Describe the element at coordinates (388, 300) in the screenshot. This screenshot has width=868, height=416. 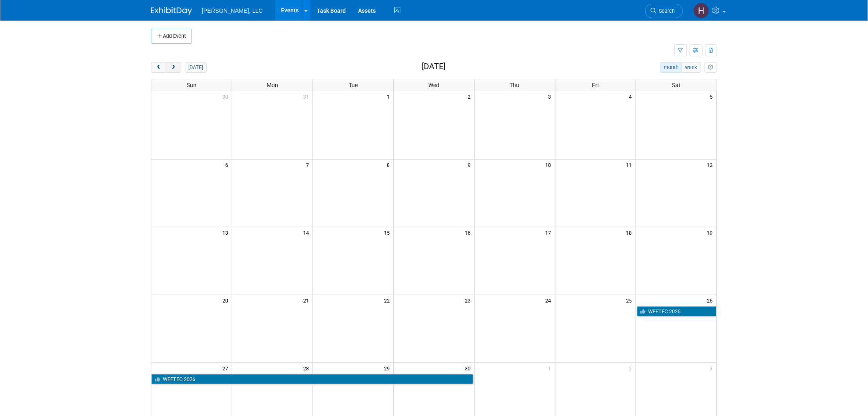
I see `span: 22` at that location.